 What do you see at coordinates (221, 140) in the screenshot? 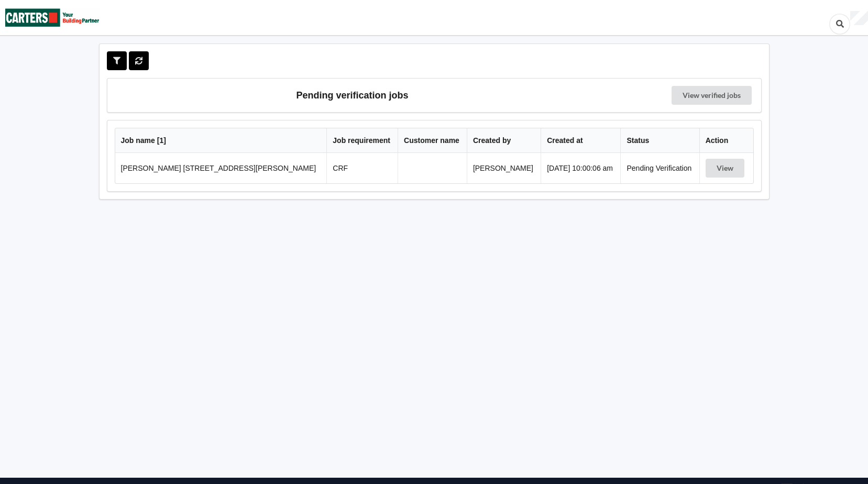
I see `th: Job name [ 1 ]` at bounding box center [221, 140].